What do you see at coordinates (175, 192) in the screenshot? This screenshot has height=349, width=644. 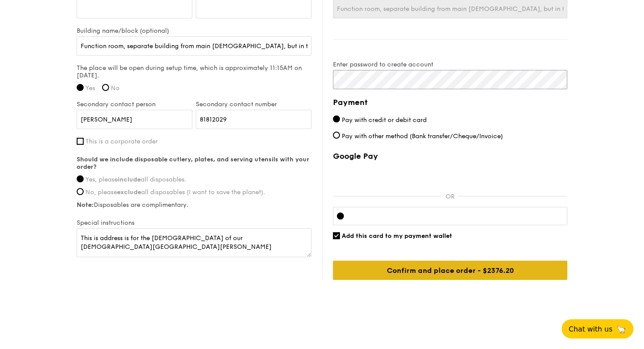 I see `span: No, please all disposables (I want to save the planet).` at bounding box center [175, 192].